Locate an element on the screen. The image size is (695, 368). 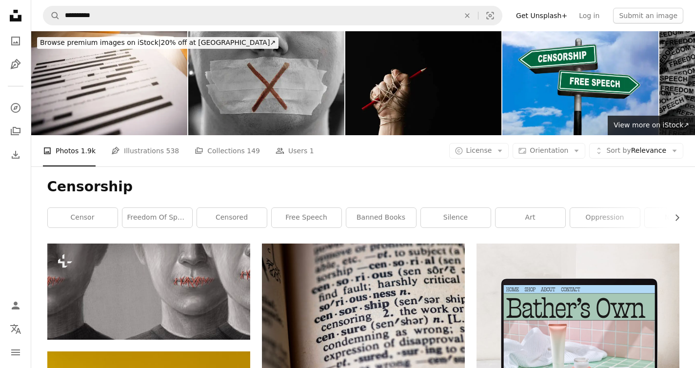
a: Explore is located at coordinates (16, 108).